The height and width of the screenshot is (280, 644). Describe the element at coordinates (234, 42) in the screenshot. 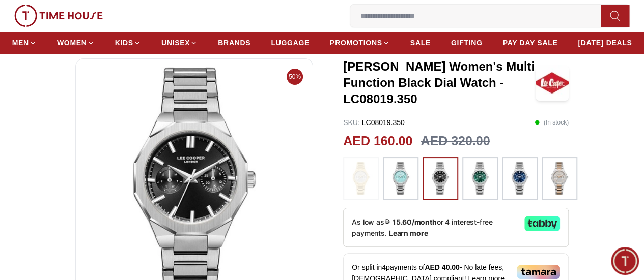

I see `a: BRANDS` at that location.